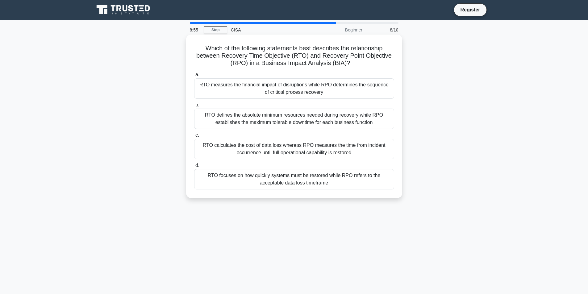 This screenshot has height=294, width=588. What do you see at coordinates (339, 30) in the screenshot?
I see `div: Beginner` at bounding box center [339, 30].